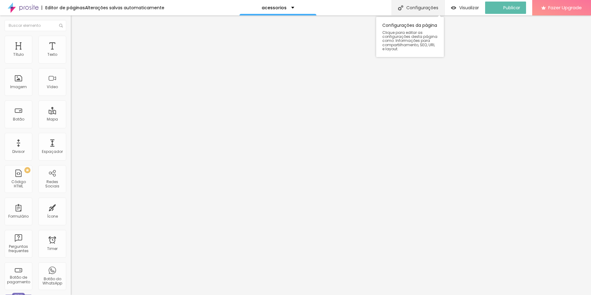 This screenshot has width=591, height=295. Describe the element at coordinates (18, 249) in the screenshot. I see `div: Perguntas frequentes` at that location.